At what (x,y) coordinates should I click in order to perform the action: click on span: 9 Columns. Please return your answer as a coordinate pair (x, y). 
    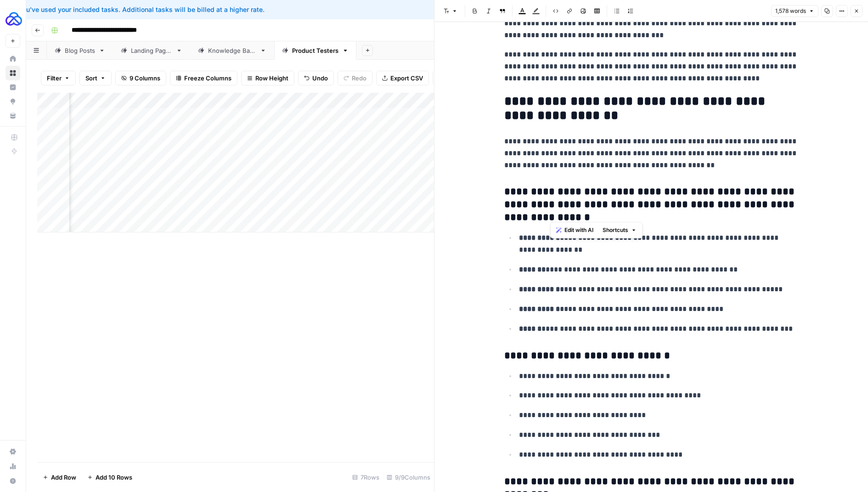
    Looking at the image, I should click on (145, 78).